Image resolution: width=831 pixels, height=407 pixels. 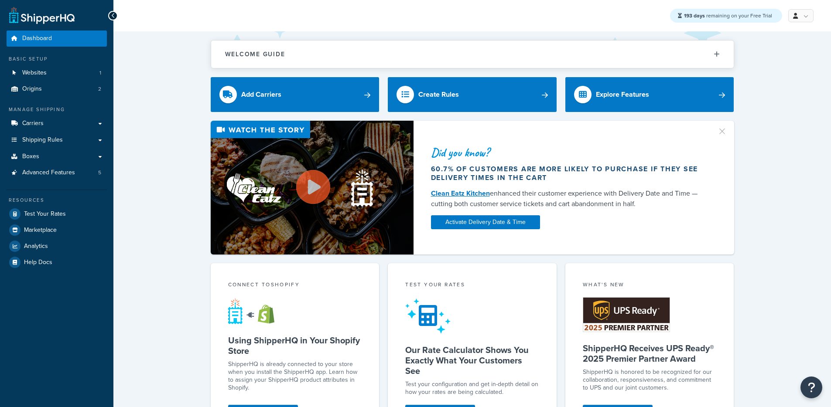 What do you see at coordinates (57, 173) in the screenshot?
I see `li: Advanced Features` at bounding box center [57, 173].